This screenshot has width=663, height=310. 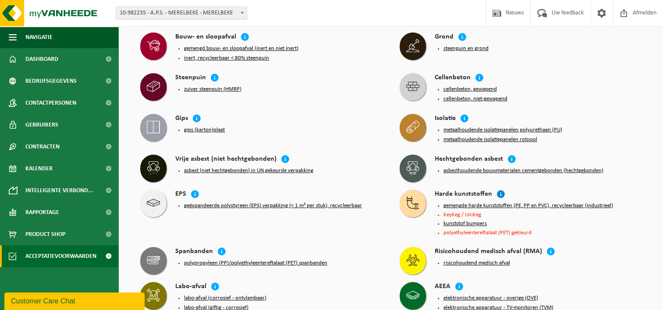 What do you see at coordinates (194, 252) in the screenshot?
I see `h4: Spanbanden` at bounding box center [194, 252].